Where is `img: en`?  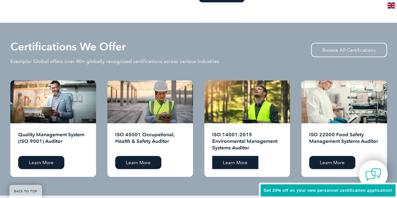 img: en is located at coordinates (391, 5).